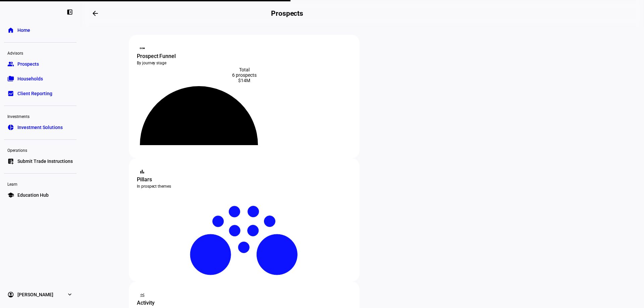 The height and width of the screenshot is (308, 644). Describe the element at coordinates (244, 63) in the screenshot. I see `div: By journey stage` at that location.